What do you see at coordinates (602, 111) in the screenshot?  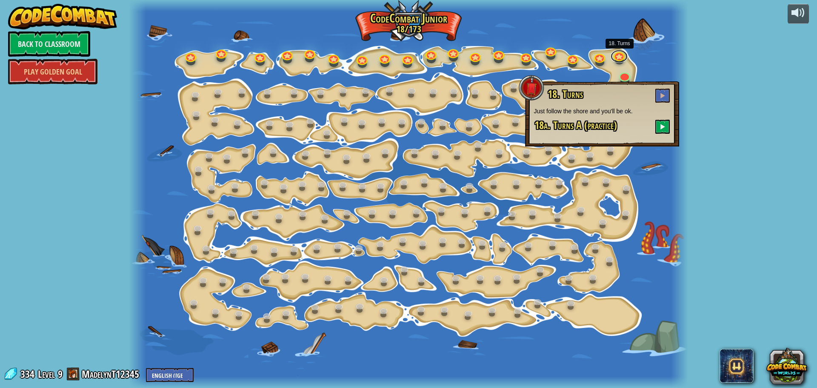 I see `p: Just follow the shore and you'll be ok.` at bounding box center [602, 111].